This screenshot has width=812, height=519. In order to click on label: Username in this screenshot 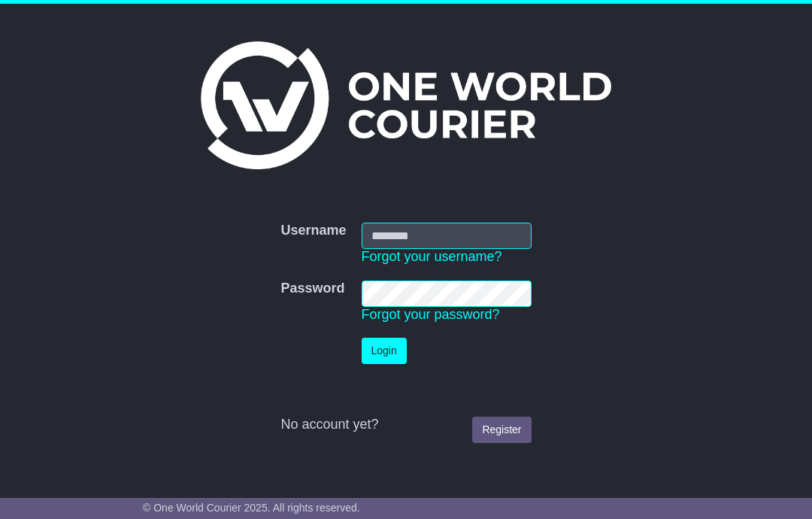, I will do `click(313, 231)`.